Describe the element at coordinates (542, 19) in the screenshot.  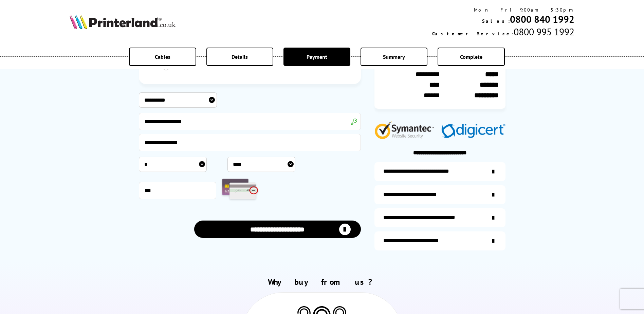
I see `b: 0800 840 1992` at that location.